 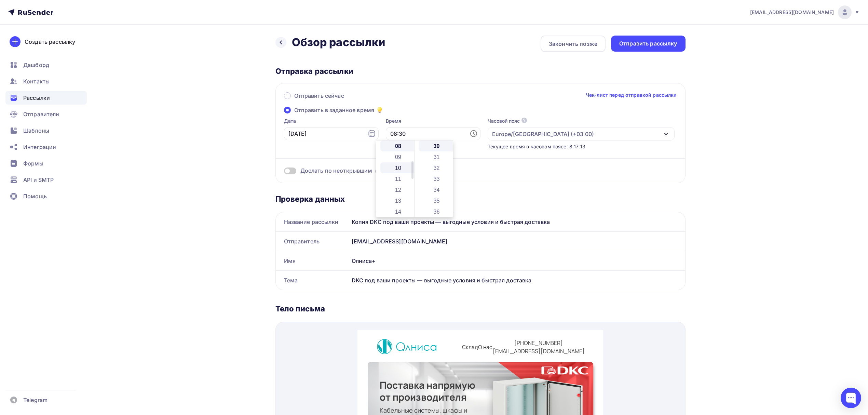 What do you see at coordinates (339, 43) in the screenshot?
I see `h2: Обзор рассылки` at bounding box center [339, 43].